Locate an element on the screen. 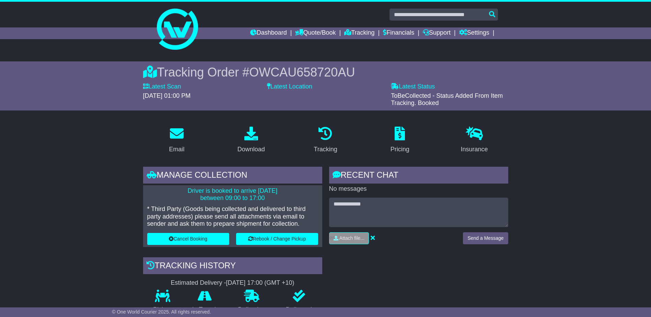  a: Insurance is located at coordinates (475, 140).